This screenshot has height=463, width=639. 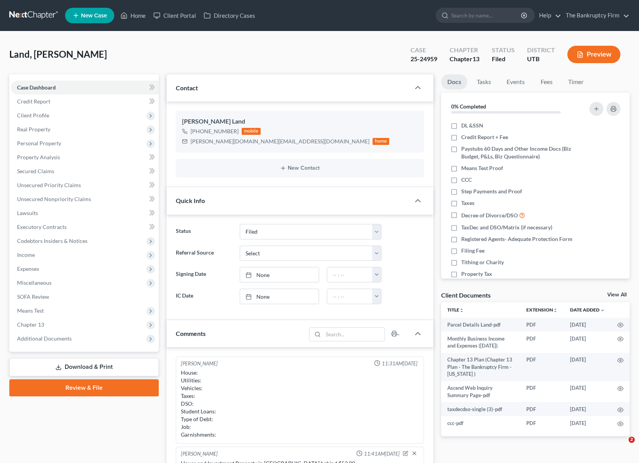 What do you see at coordinates (85, 227) in the screenshot?
I see `a: Executory Contracts` at bounding box center [85, 227].